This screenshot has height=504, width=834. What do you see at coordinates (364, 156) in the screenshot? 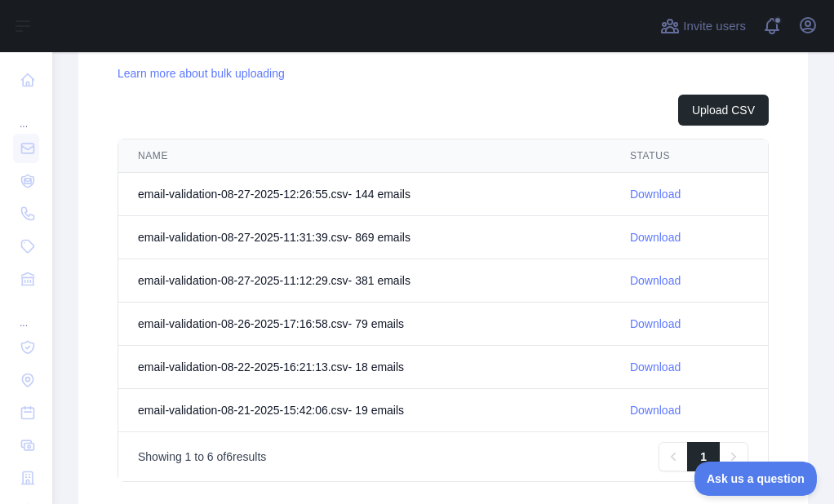
I see `th: NAME` at bounding box center [364, 156].